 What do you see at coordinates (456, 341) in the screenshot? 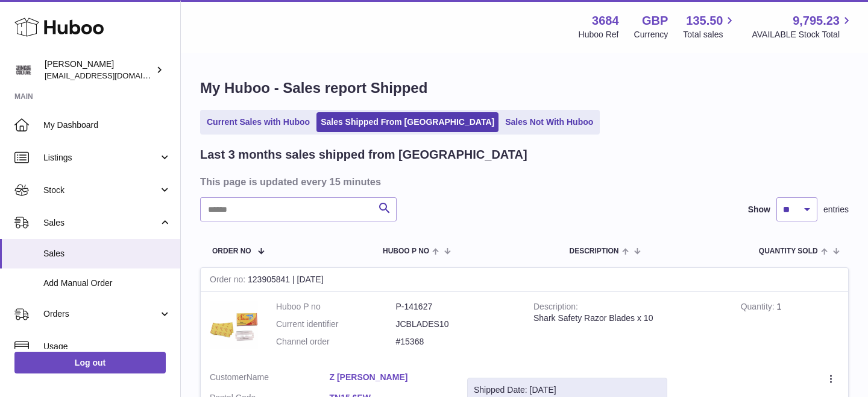
I see `dd: #15368` at bounding box center [456, 341].